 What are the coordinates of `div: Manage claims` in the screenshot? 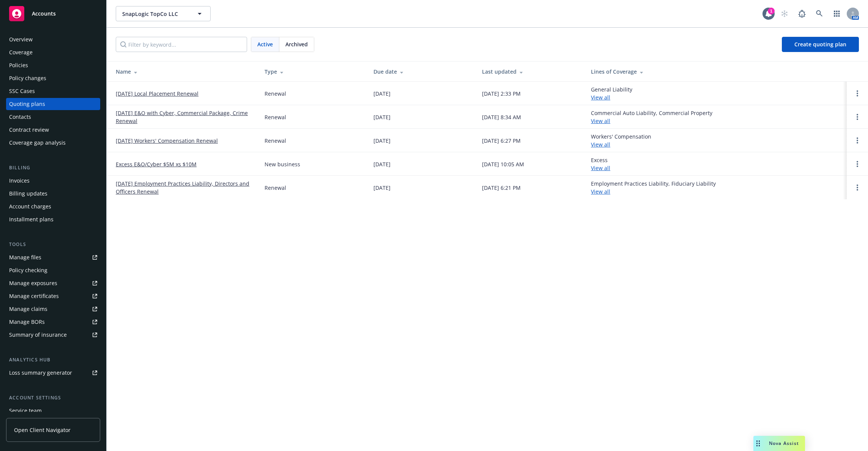 It's located at (28, 309).